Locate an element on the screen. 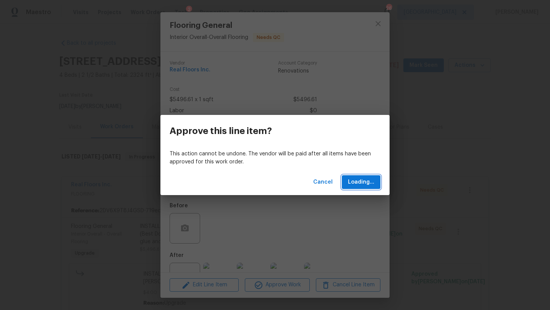 The height and width of the screenshot is (310, 550). span: Cancel is located at coordinates (323, 182).